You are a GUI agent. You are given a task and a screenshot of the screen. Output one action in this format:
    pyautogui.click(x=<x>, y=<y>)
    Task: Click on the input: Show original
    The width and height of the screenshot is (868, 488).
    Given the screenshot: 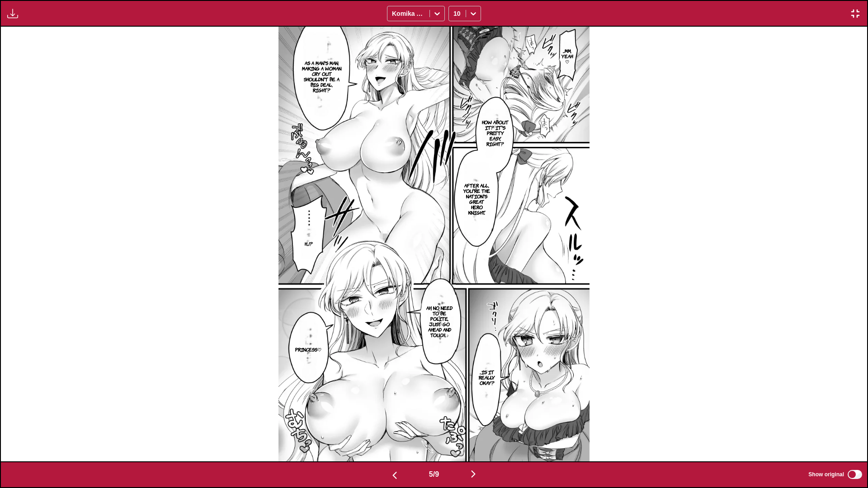 What is the action you would take?
    pyautogui.click(x=855, y=474)
    